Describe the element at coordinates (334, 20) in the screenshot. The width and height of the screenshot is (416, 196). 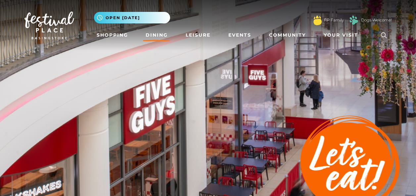
I see `a: FP Family` at that location.